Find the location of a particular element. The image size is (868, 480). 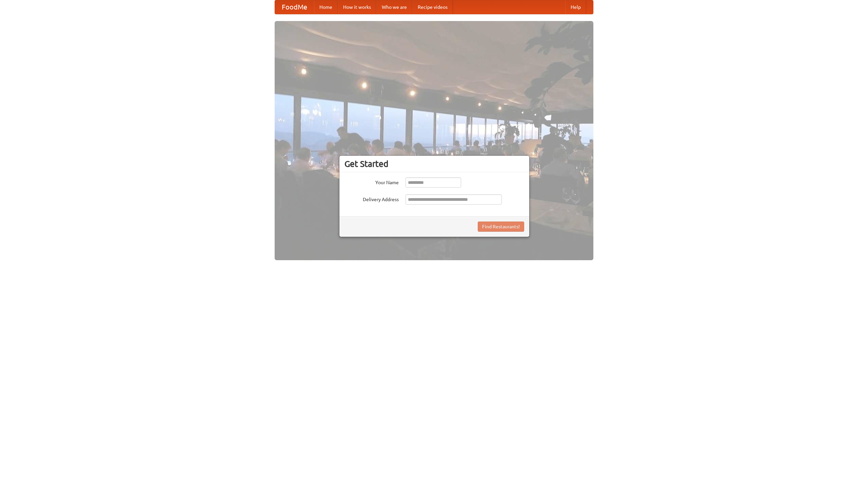

a: Recipe videos is located at coordinates (433, 7).